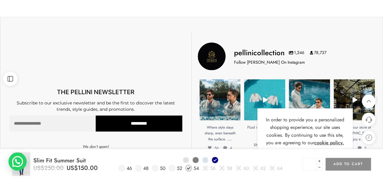 This screenshot has height=179, width=383. What do you see at coordinates (309, 165) in the screenshot?
I see `input: Product quantity` at bounding box center [309, 165].